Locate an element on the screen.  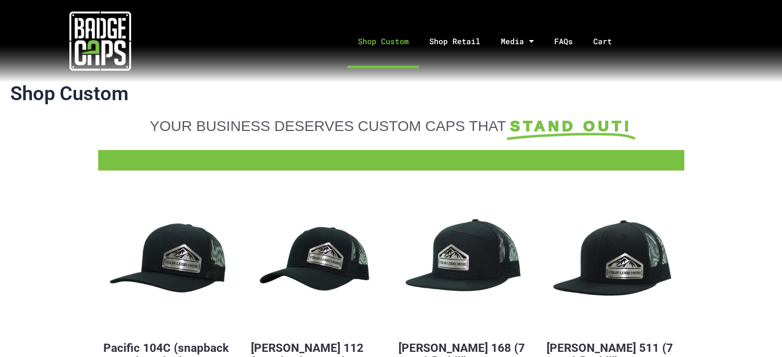
button: BadgeCaps - Richardson 112 is located at coordinates (317, 262).